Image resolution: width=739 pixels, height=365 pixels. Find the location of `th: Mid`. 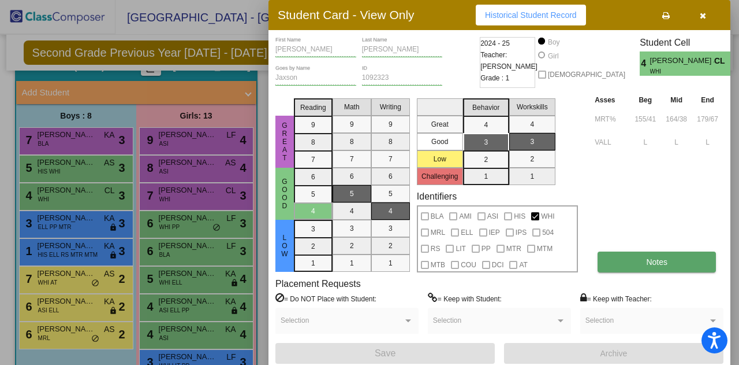

th: Mid is located at coordinates (676, 100).